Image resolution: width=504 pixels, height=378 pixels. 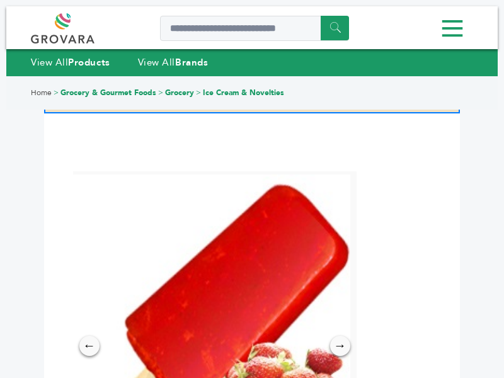 I want to click on strong: Brands, so click(x=192, y=62).